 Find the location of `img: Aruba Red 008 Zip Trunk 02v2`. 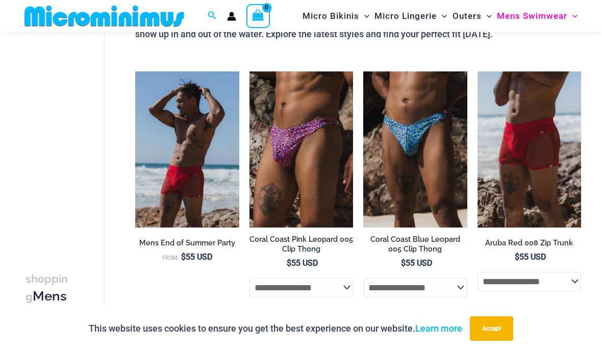

img: Aruba Red 008 Zip Trunk 02v2 is located at coordinates (187, 149).